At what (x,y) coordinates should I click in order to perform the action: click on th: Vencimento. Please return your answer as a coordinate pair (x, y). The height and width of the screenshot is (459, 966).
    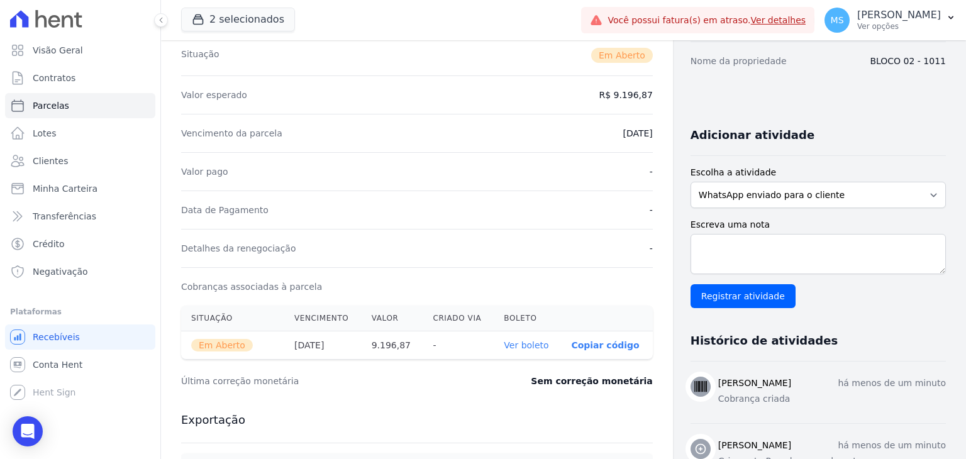
    Looking at the image, I should click on (323, 318).